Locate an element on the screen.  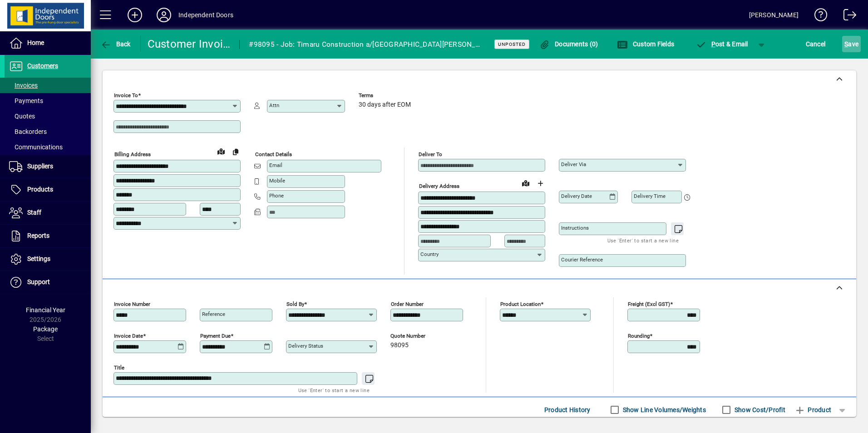
a: Staff is located at coordinates (48, 213).